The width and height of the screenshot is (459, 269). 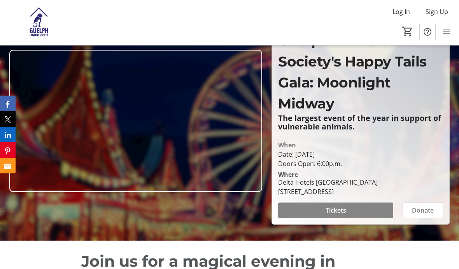 I want to click on div: When, so click(x=287, y=145).